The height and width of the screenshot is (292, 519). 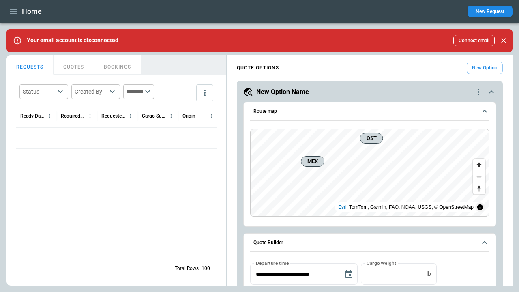 I want to click on div: Status, so click(x=39, y=92).